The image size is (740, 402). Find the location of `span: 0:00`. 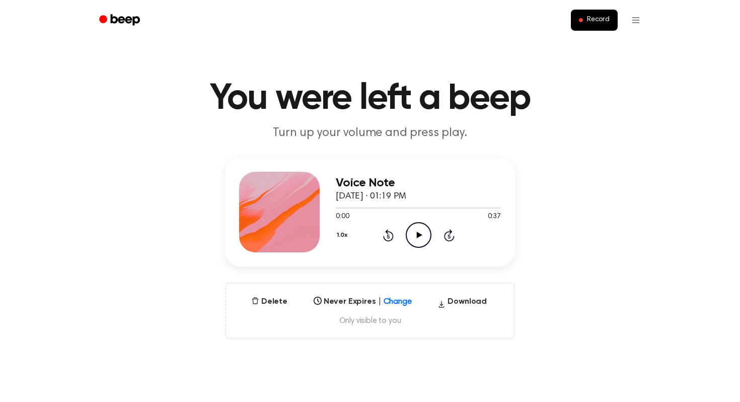

span: 0:00 is located at coordinates (342, 216).